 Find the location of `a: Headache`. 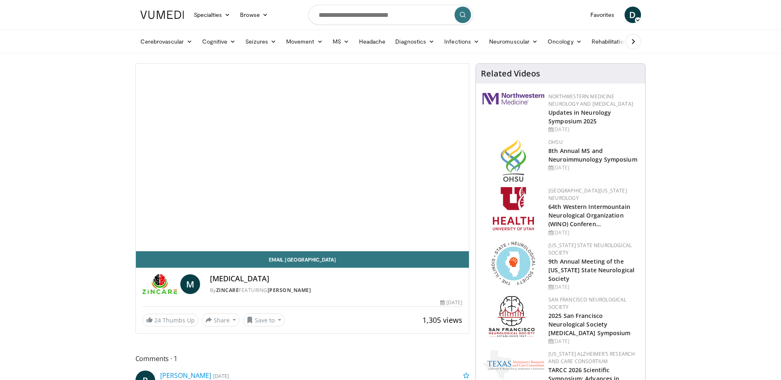

a: Headache is located at coordinates (372, 42).